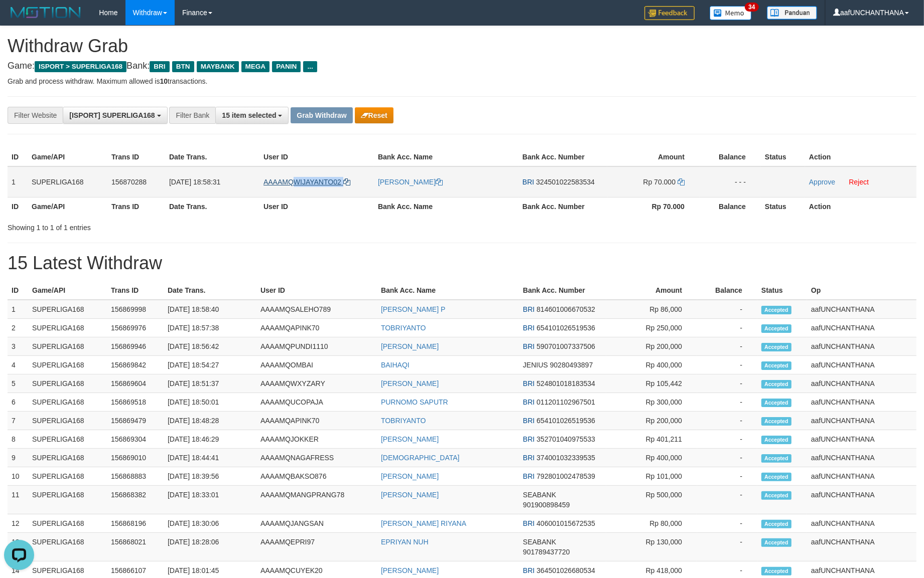 Image resolution: width=924 pixels, height=578 pixels. What do you see at coordinates (317, 309) in the screenshot?
I see `td: AAAAMQSALEHO789` at bounding box center [317, 309].